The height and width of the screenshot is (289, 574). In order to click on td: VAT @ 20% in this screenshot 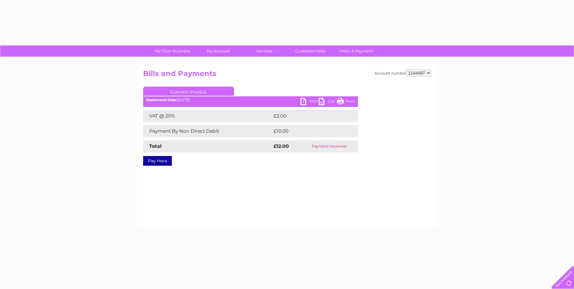, I will do `click(207, 116)`.